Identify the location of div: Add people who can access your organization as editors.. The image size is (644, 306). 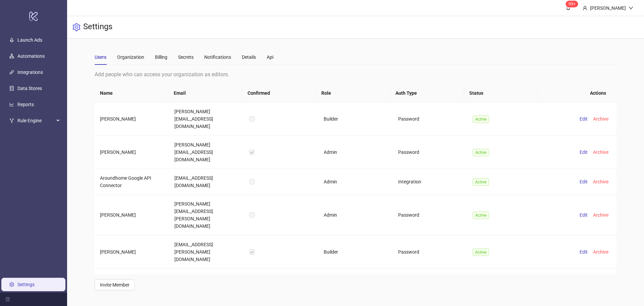
(356, 74).